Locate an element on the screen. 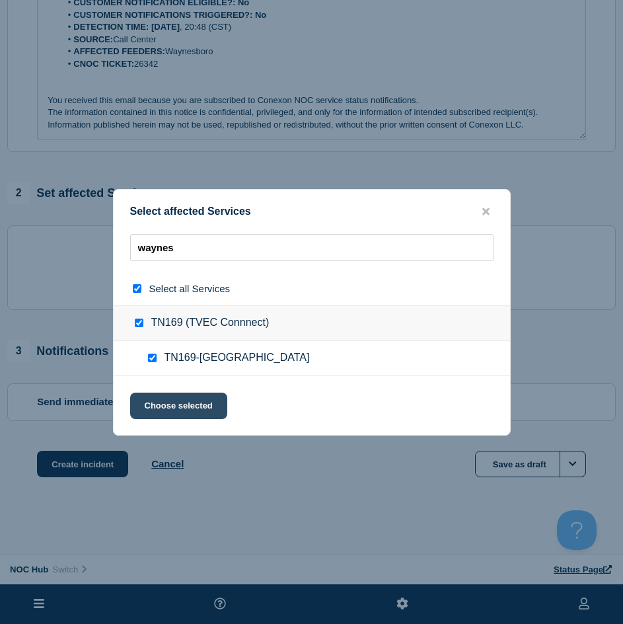 This screenshot has height=624, width=623. input: TN169 (TVEC Connnect) checkbox is located at coordinates (139, 323).